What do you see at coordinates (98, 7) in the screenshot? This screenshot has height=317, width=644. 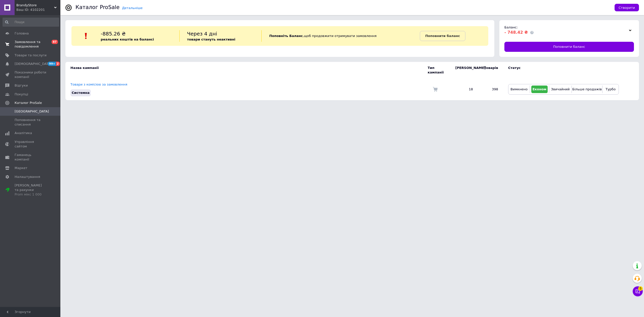 I see `div: Каталог ProSale` at bounding box center [98, 7].